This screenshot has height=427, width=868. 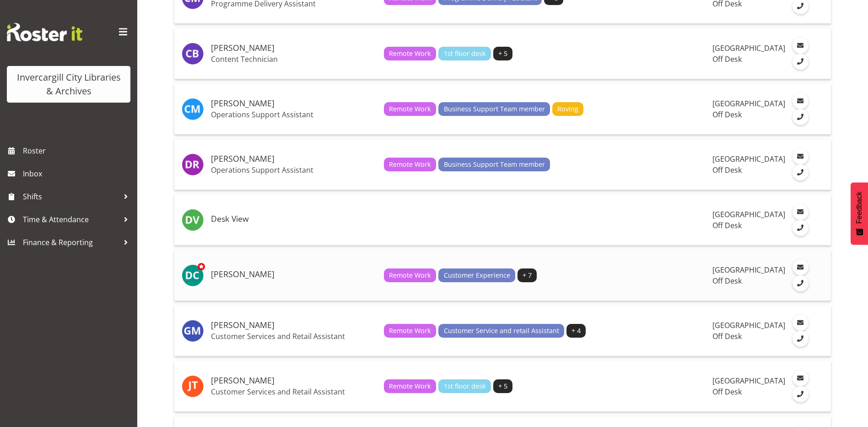 I want to click on span: Finance & Reporting, so click(x=71, y=242).